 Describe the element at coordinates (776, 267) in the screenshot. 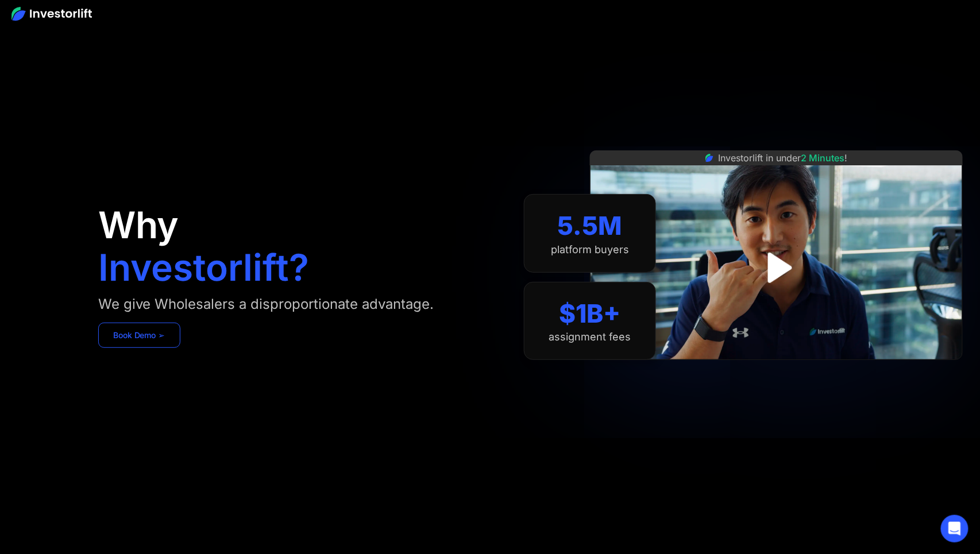

I see `a: open lightbox` at that location.